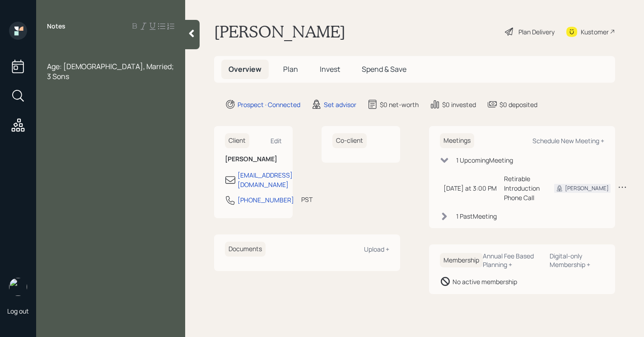  I want to click on div: Set advisor, so click(340, 104).